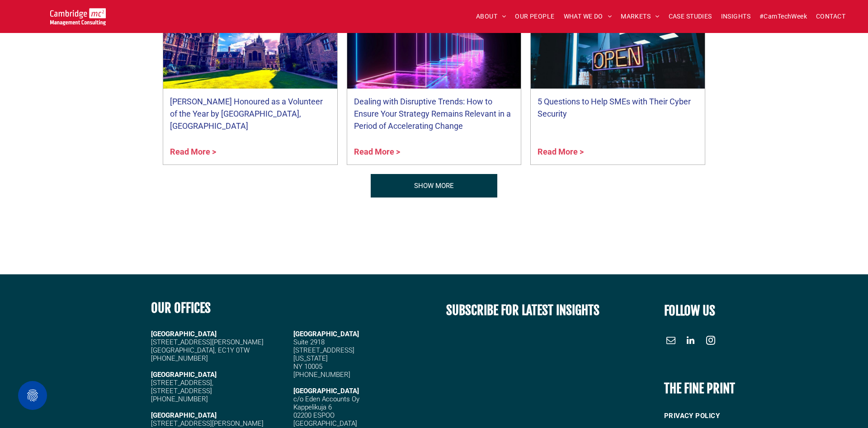 This screenshot has height=428, width=868. What do you see at coordinates (181, 308) in the screenshot?
I see `b: OUR OFFICES` at bounding box center [181, 308].